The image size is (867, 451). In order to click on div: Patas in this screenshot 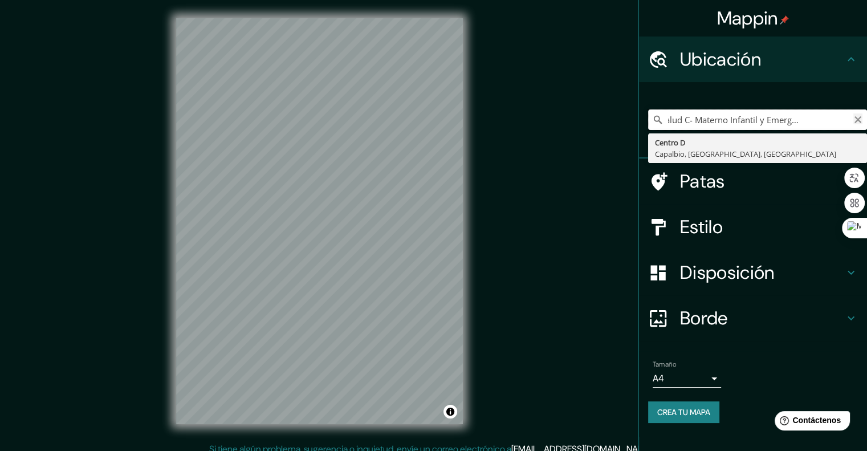, I will do `click(753, 181)`.